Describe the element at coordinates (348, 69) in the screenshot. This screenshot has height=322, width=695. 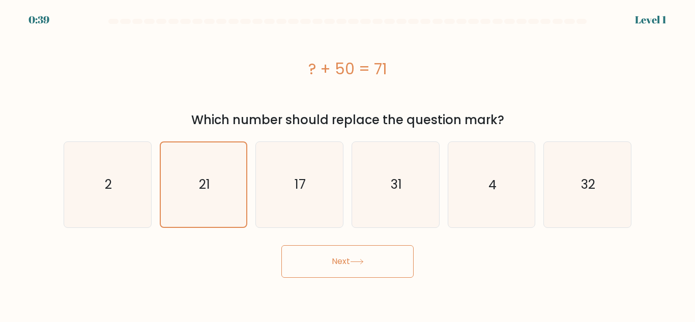
I see `div: ? + 50 = 71` at that location.